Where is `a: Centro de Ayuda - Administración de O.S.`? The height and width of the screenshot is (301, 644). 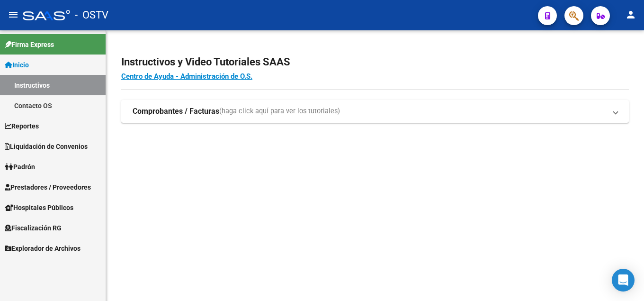 a: Centro de Ayuda - Administración de O.S. is located at coordinates (186, 76).